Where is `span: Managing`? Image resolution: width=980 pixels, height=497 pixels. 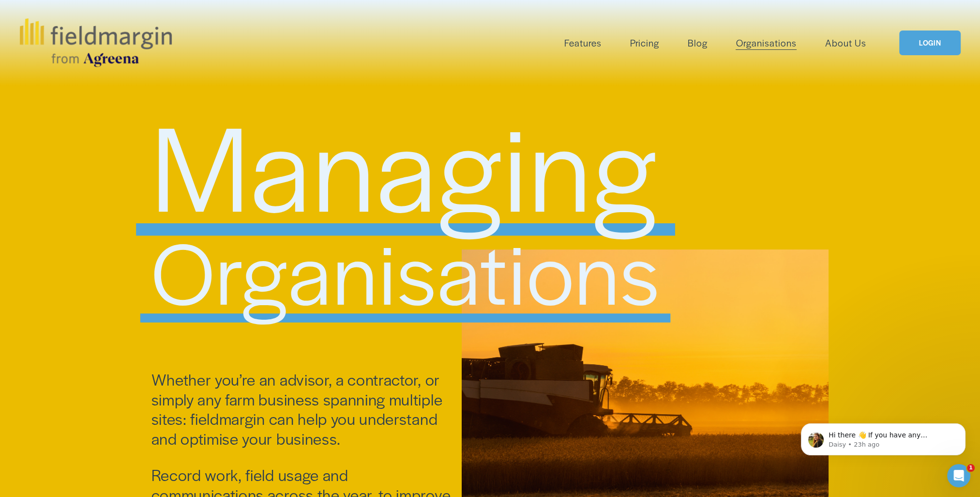 span: Managing is located at coordinates (405, 162).